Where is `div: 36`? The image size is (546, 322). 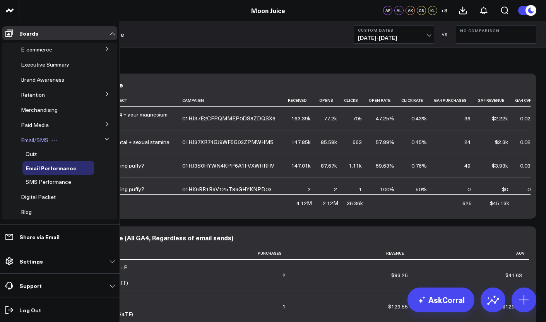 div: 36 is located at coordinates (467, 118).